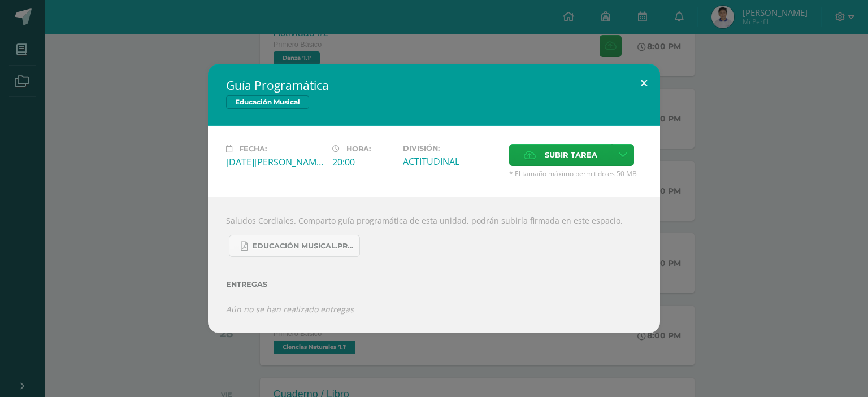  What do you see at coordinates (570, 154) in the screenshot?
I see `span: Subir tarea` at bounding box center [570, 154].